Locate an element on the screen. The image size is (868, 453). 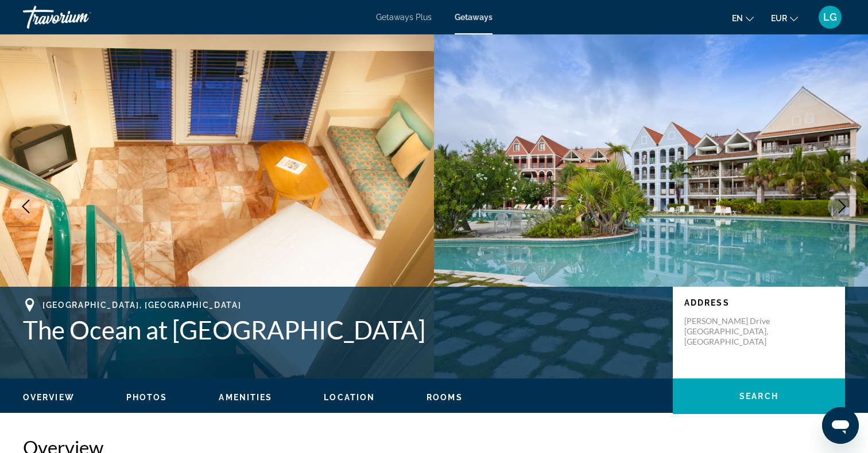
p: Address is located at coordinates (759, 303).